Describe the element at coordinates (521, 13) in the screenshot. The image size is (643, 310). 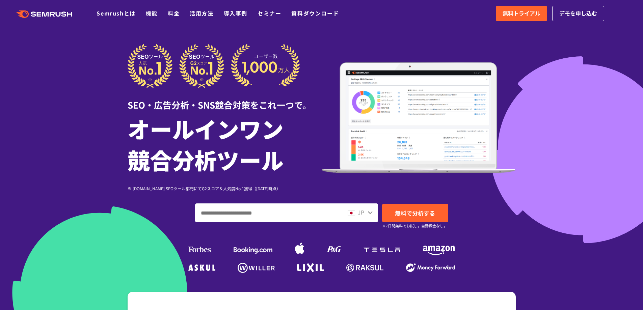
I see `span: 無料トライアル` at that location.